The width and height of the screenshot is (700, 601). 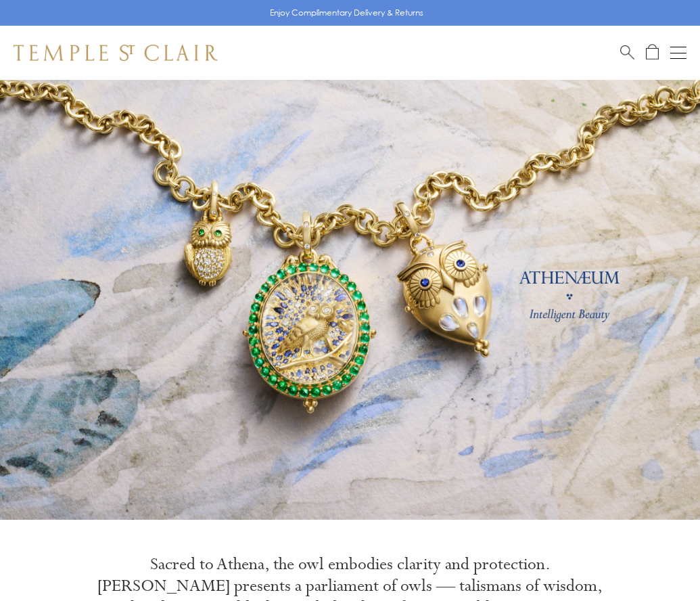 What do you see at coordinates (627, 52) in the screenshot?
I see `a: Search` at bounding box center [627, 52].